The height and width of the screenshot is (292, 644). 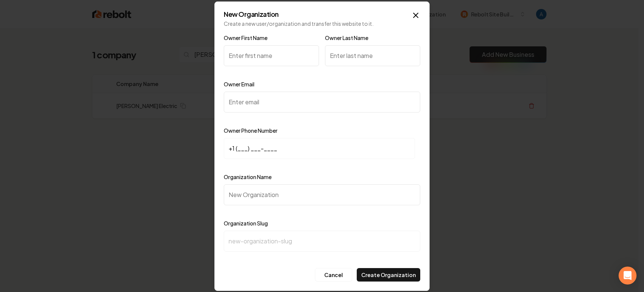 What do you see at coordinates (248, 177) in the screenshot?
I see `label: Organization Name` at bounding box center [248, 177].